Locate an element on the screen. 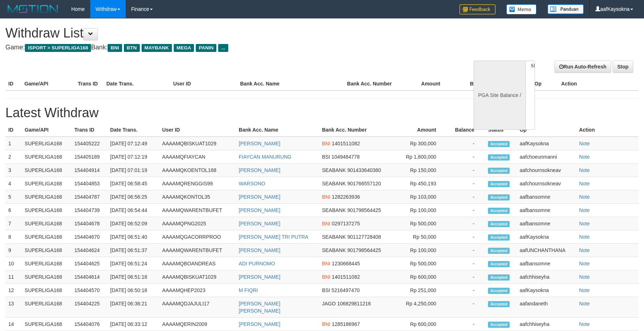  td: AAAAMQKOENTOL168 is located at coordinates (198, 170).